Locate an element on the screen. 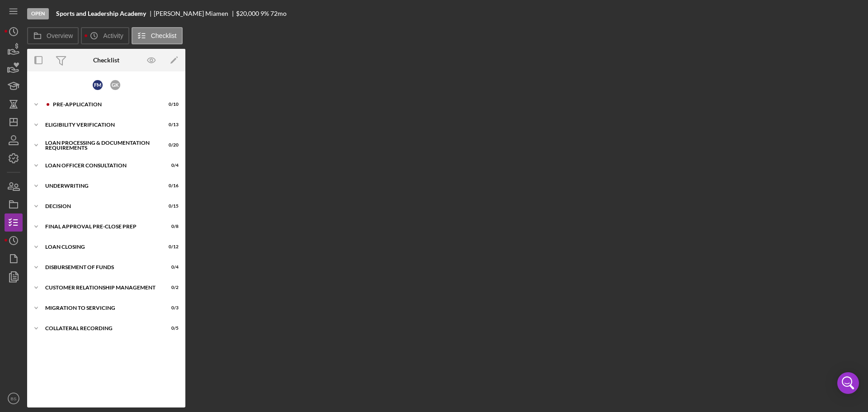 Image resolution: width=868 pixels, height=412 pixels. div: Open is located at coordinates (38, 14).